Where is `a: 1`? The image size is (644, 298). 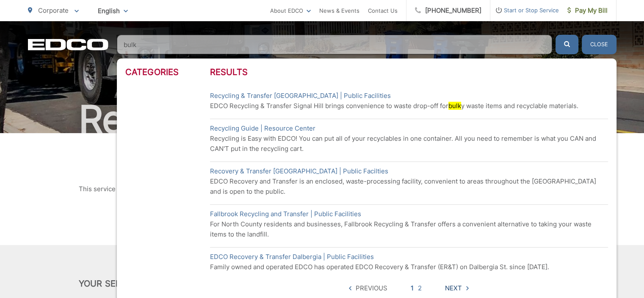 a: 1 is located at coordinates (412, 288).